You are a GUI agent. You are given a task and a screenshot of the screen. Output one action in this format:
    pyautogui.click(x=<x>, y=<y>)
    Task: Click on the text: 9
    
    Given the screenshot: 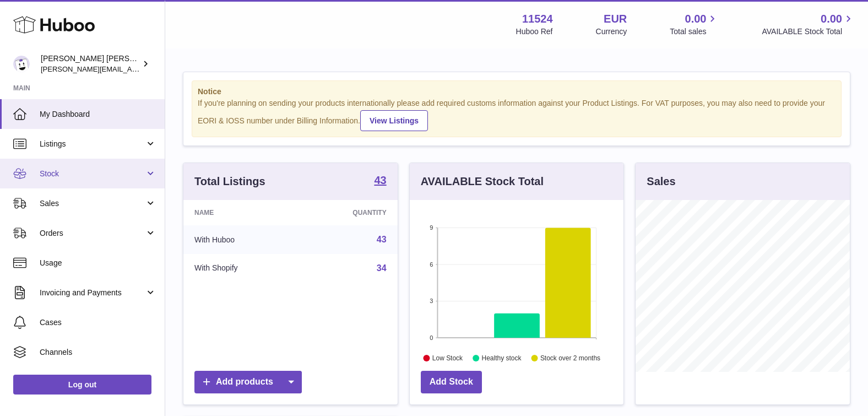 What is the action you would take?
    pyautogui.click(x=431, y=227)
    